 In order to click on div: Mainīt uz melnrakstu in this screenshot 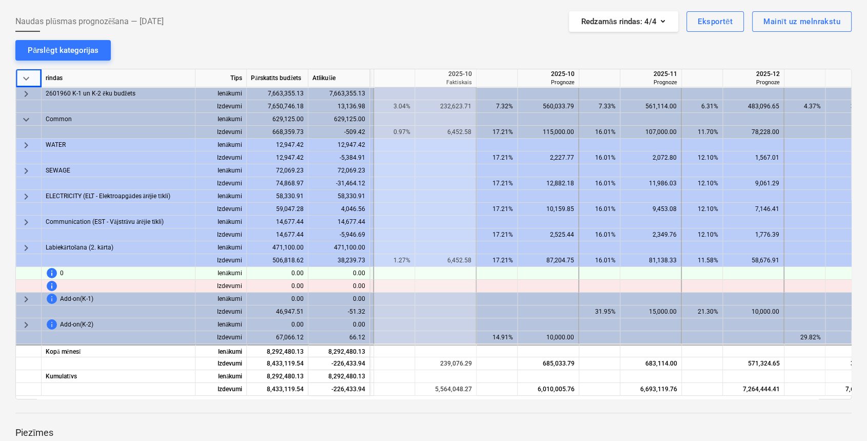, I will do `click(802, 22)`.